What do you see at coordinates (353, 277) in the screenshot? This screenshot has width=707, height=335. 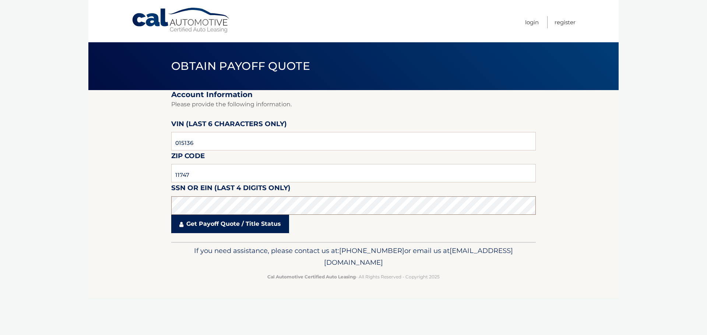 I see `p: - All Rights Reserved - Copyright 2025` at bounding box center [353, 277].